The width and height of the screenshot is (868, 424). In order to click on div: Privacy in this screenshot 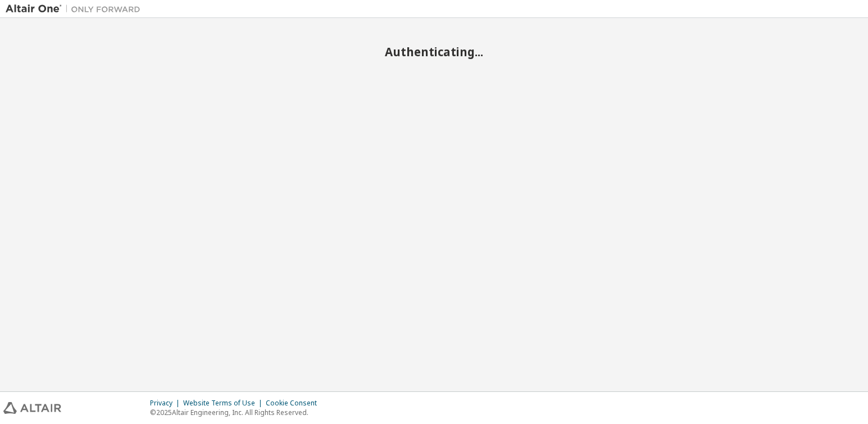, I will do `click(167, 403)`.